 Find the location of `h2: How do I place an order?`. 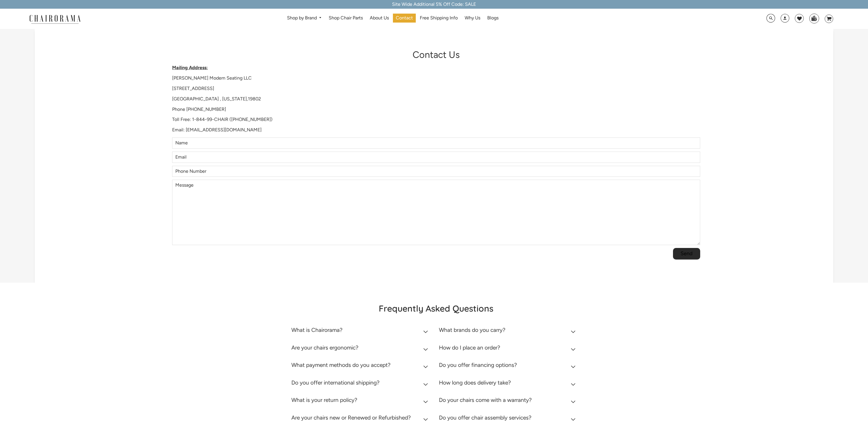

h2: How do I place an order? is located at coordinates (470, 348).